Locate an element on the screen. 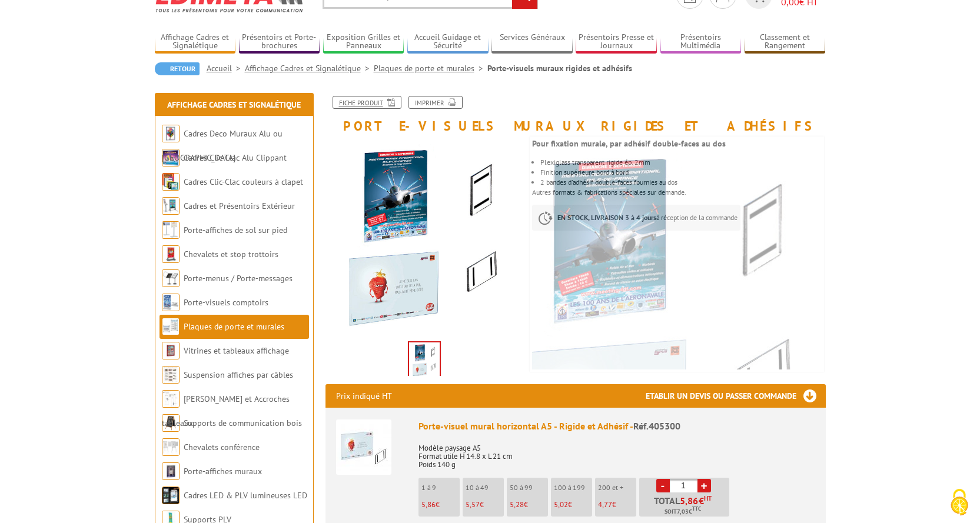 This screenshot has width=980, height=523. div: Porte-visuel mural horizontal A5 - Rigide et Adhésif - is located at coordinates (617, 426).